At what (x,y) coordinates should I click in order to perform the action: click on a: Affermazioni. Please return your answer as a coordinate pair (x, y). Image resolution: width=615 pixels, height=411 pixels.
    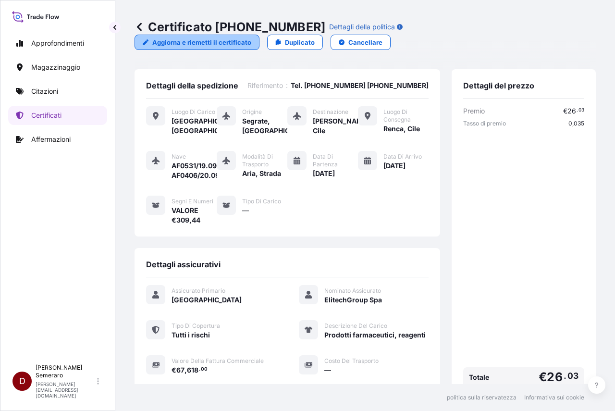
    Looking at the image, I should click on (58, 139).